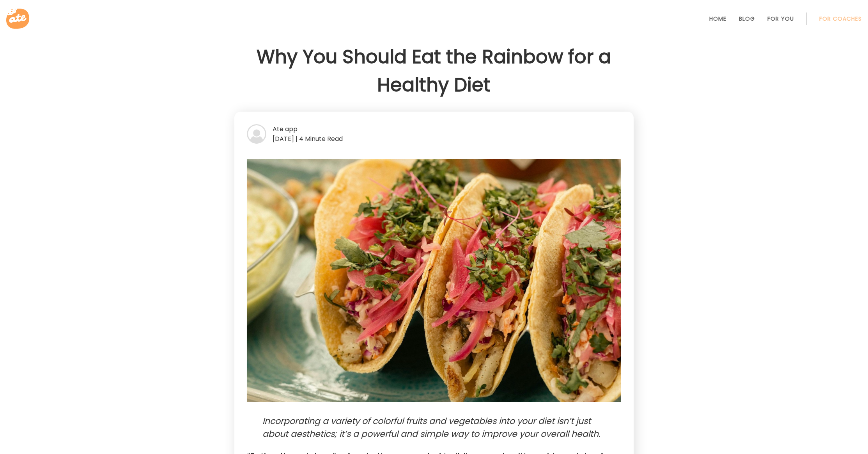 This screenshot has width=868, height=454. Describe the element at coordinates (434, 71) in the screenshot. I see `h1: Why You Should Eat the Rainbow for a Healthy Diet` at that location.